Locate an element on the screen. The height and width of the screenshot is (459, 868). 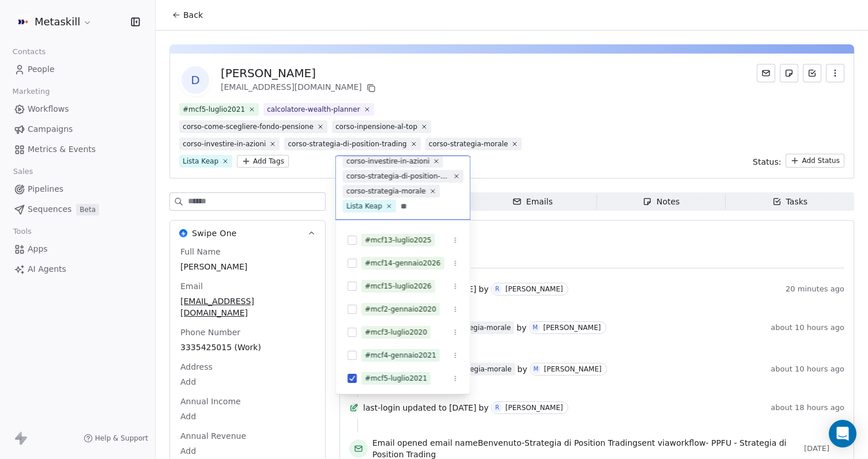
div: #mcf13-luglio2025 is located at coordinates (399, 240).